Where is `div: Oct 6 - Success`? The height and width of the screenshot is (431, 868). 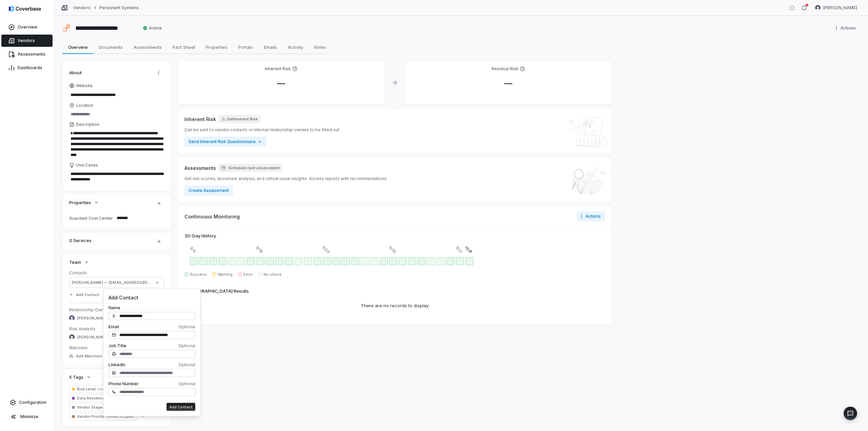 div: Oct 6 - Success is located at coordinates (451, 261).